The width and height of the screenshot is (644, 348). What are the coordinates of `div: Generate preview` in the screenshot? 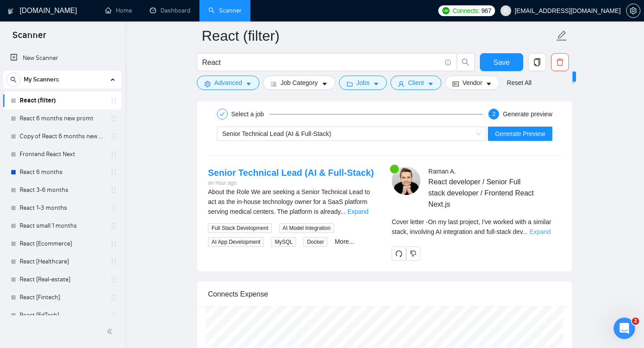 It's located at (528, 114).